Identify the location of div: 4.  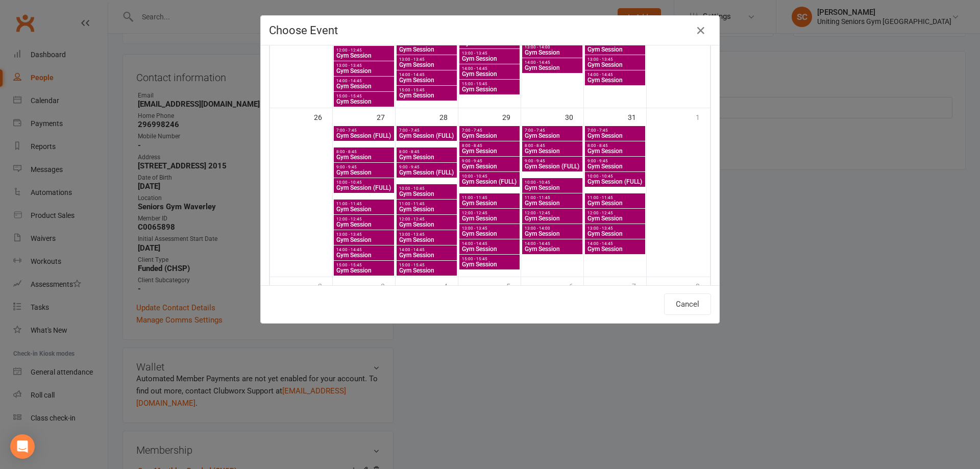
(450, 285).